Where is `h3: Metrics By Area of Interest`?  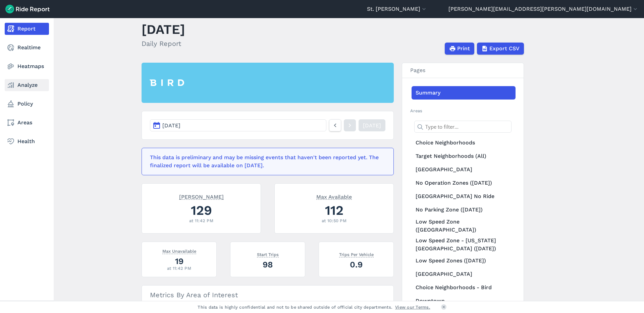
h3: Metrics By Area of Interest is located at coordinates (268, 295).